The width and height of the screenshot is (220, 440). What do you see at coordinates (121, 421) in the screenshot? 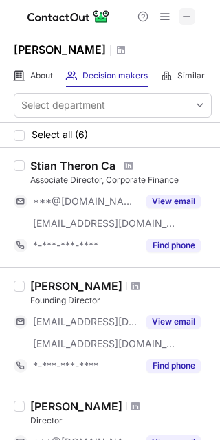
I see `div: Director` at bounding box center [121, 421].